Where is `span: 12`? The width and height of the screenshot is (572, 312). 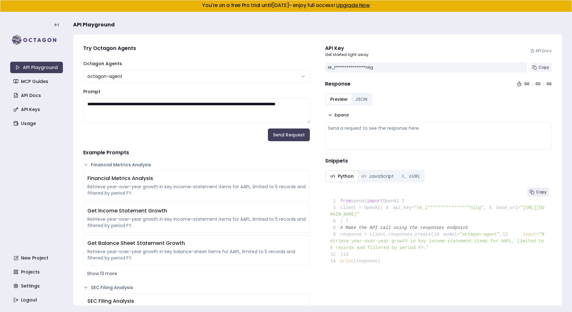 span: 12 is located at coordinates (335, 254).